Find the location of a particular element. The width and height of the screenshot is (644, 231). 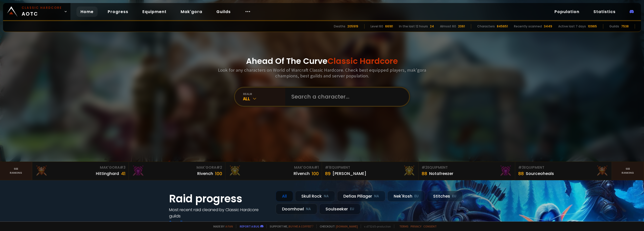

h4: Most recent raid cleaned by Classic Hardcore guilds is located at coordinates (219, 213).